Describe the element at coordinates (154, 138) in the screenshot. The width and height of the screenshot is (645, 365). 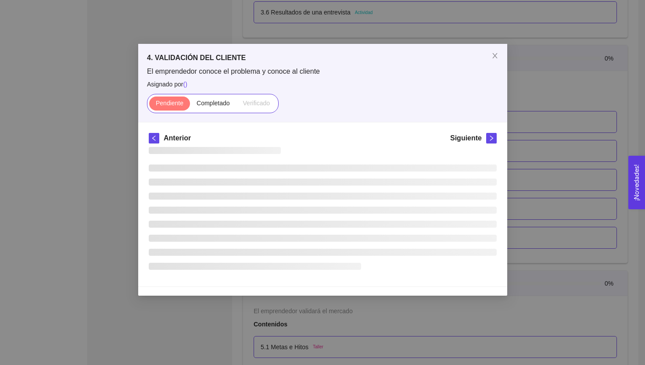
I see `span: left` at that location.